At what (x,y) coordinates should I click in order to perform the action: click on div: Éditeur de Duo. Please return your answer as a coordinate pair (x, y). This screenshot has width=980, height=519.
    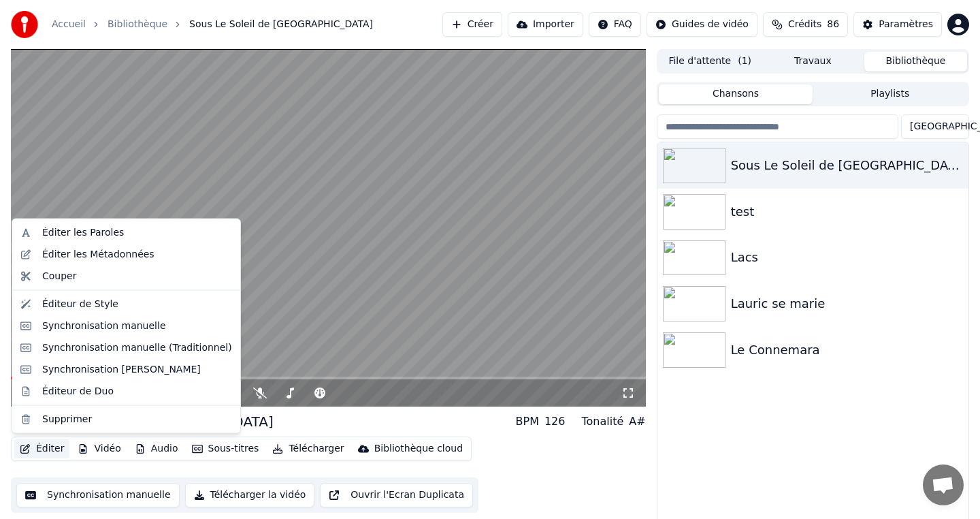
    Looking at the image, I should click on (78, 391).